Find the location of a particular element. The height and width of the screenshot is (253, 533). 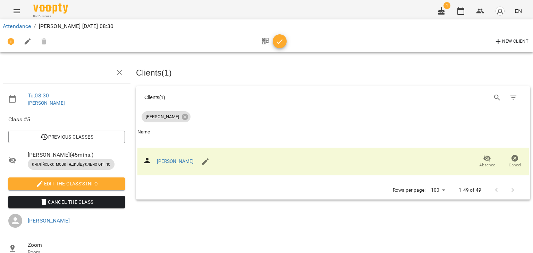

div: Table Toolbar is located at coordinates (333, 98).